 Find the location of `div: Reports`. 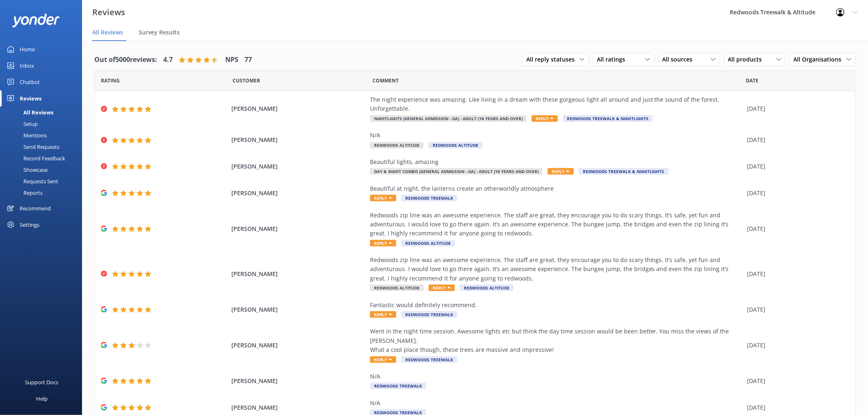

div: Reports is located at coordinates (24, 193).